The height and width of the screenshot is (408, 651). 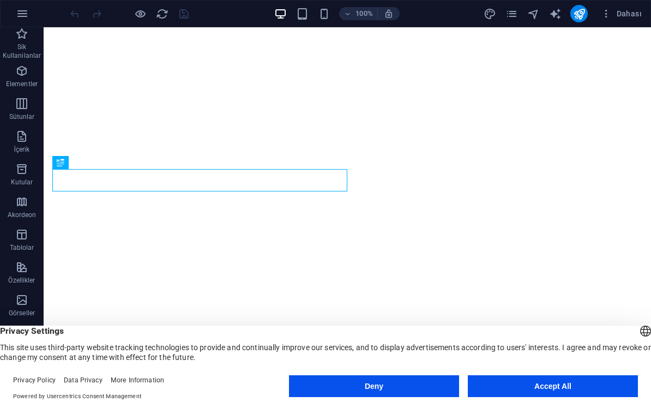 I want to click on button: pages, so click(x=511, y=14).